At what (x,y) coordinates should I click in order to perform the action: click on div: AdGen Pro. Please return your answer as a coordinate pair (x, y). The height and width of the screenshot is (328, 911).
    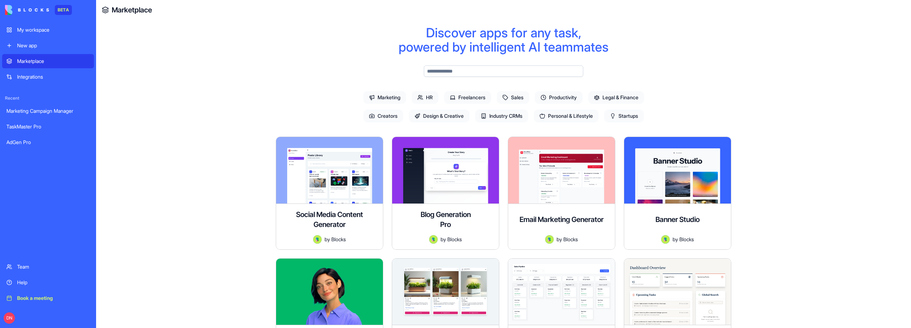
    Looking at the image, I should click on (48, 142).